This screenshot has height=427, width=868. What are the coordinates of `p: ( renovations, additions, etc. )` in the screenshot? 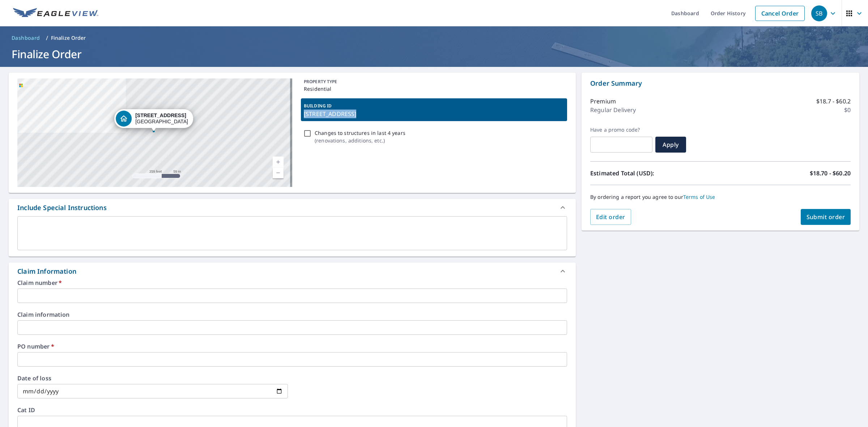 It's located at (360, 140).